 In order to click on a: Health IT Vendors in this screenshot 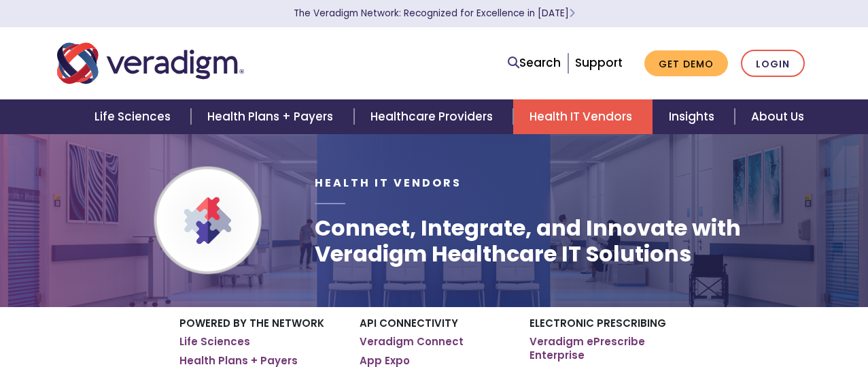, I will do `click(583, 116)`.